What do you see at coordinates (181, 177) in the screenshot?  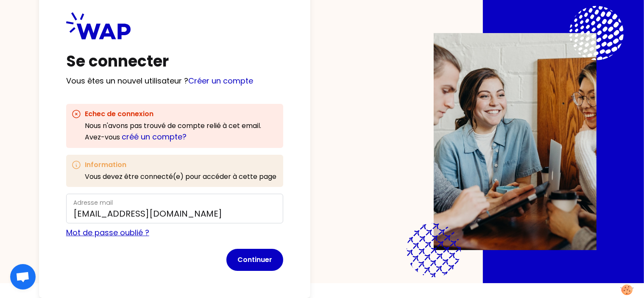 I see `p: Vous devez être connecté(e) pour accéder à cette page` at bounding box center [181, 177].